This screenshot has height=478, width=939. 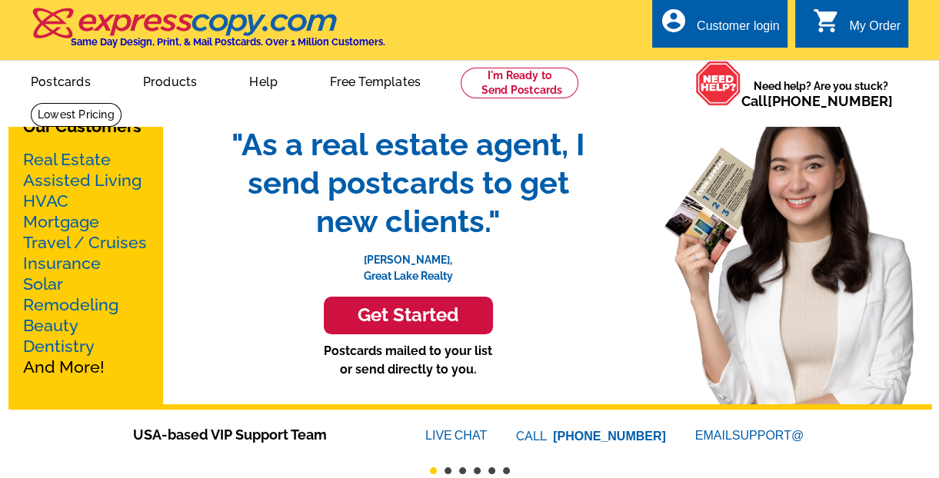 What do you see at coordinates (491, 471) in the screenshot?
I see `button: 5 of 6` at bounding box center [491, 471].